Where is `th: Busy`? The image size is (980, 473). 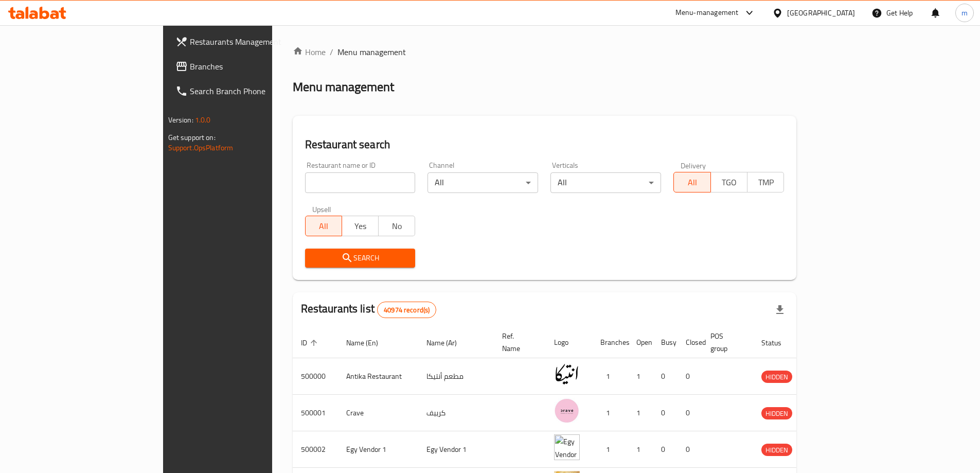
th: Busy is located at coordinates (665, 342).